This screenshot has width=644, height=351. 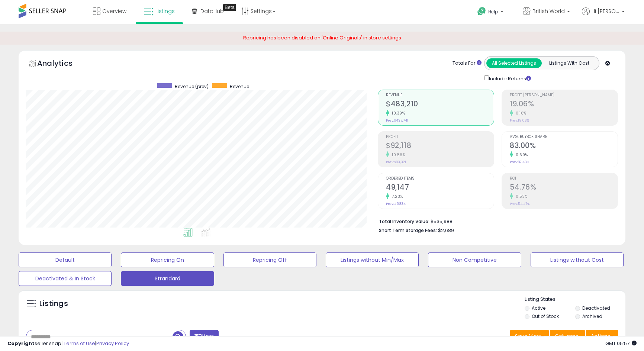 I want to click on div: Include Returns, so click(x=509, y=78).